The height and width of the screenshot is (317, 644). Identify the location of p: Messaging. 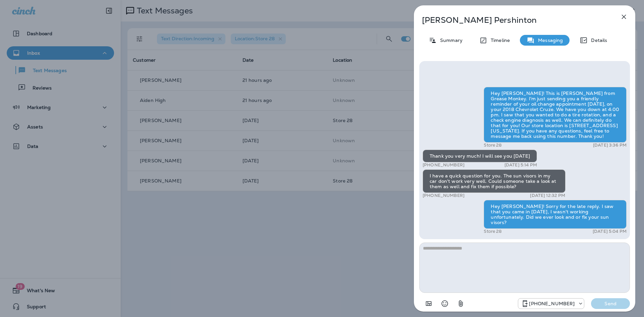
(549, 40).